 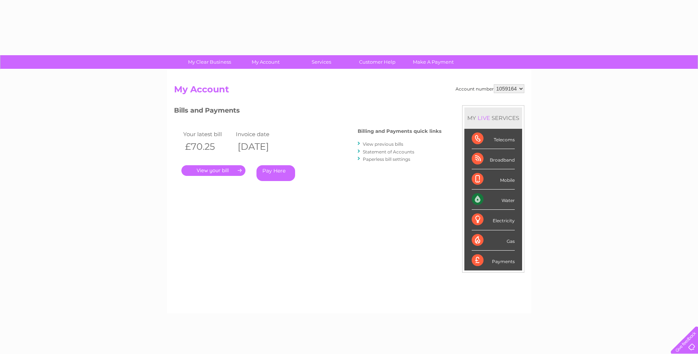 I want to click on div: LIVE, so click(x=484, y=118).